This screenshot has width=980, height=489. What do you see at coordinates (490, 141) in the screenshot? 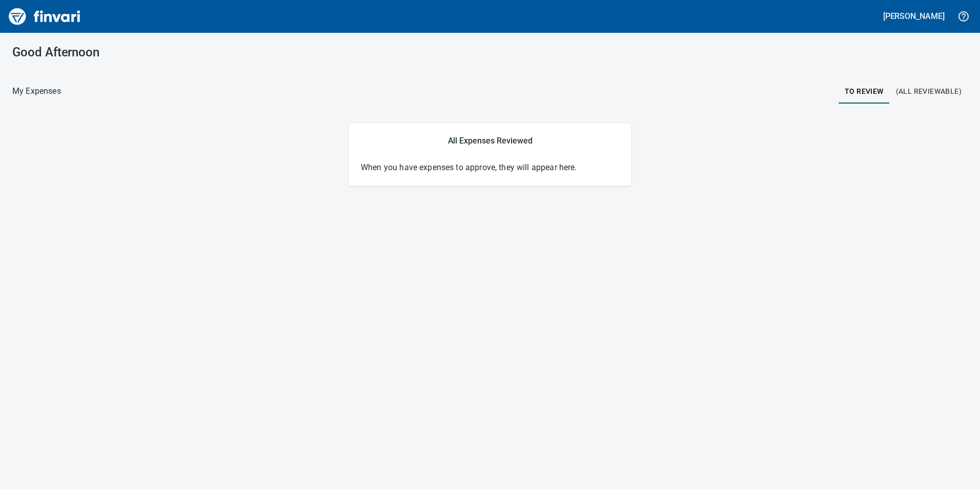
I see `h5: All Expenses Reviewed` at bounding box center [490, 141].